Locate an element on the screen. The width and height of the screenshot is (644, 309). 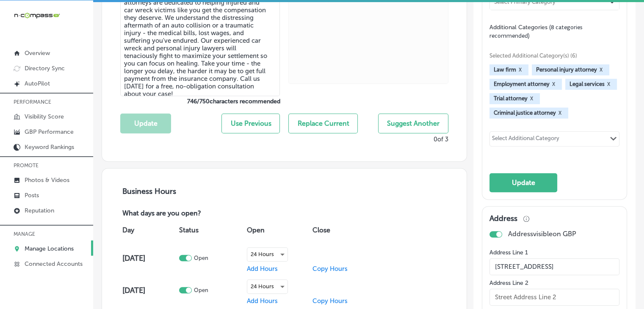
span: Selected Additional Category(s) (6) is located at coordinates (552, 55).